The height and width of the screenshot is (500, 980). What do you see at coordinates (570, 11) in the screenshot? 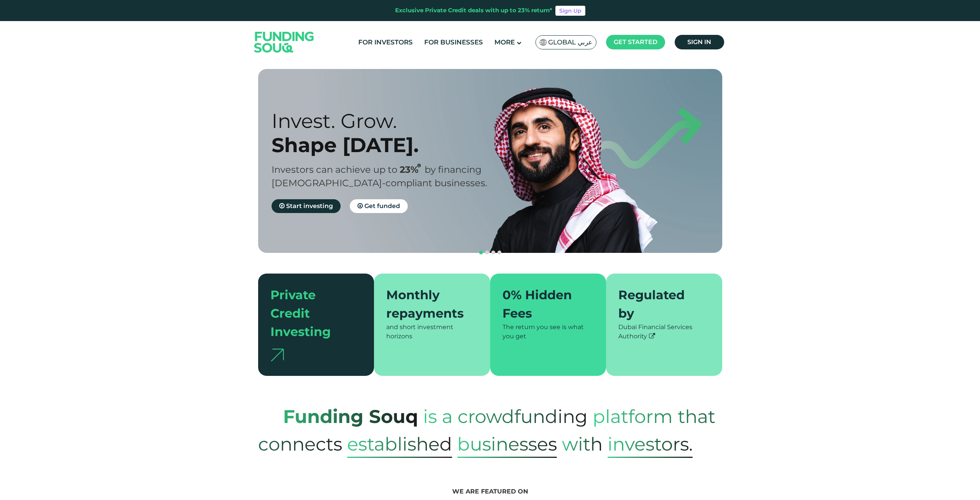
I see `a: Sign Up` at bounding box center [570, 11].